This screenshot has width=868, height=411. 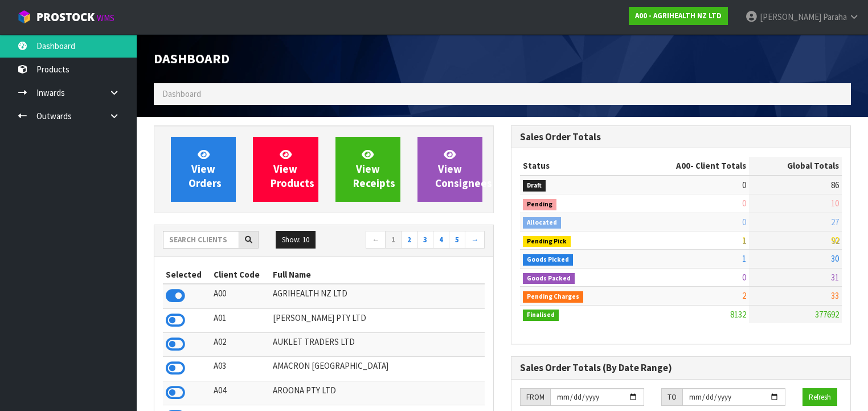 I want to click on span: Goods Picked, so click(x=548, y=260).